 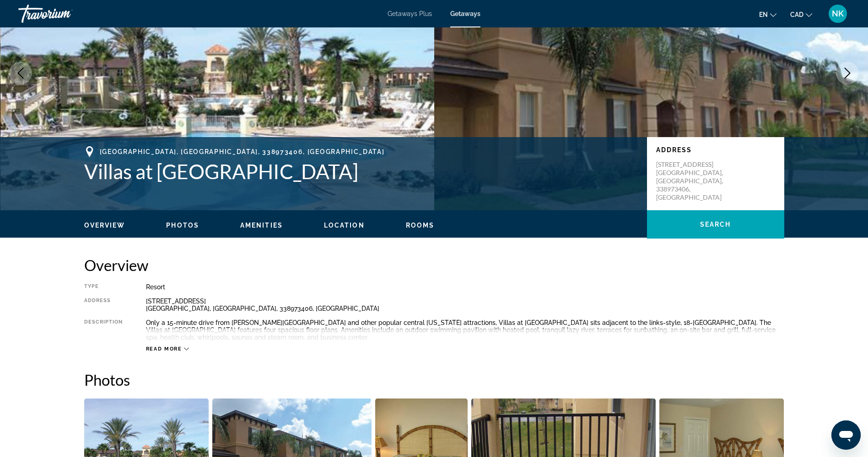 What do you see at coordinates (420, 225) in the screenshot?
I see `span: Rooms` at bounding box center [420, 225].